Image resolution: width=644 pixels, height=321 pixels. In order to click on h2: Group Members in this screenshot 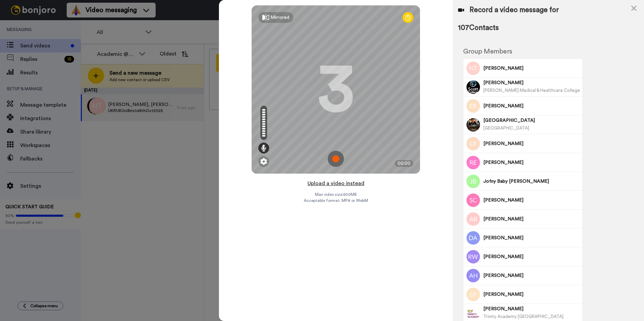, I will do `click(523, 51)`.